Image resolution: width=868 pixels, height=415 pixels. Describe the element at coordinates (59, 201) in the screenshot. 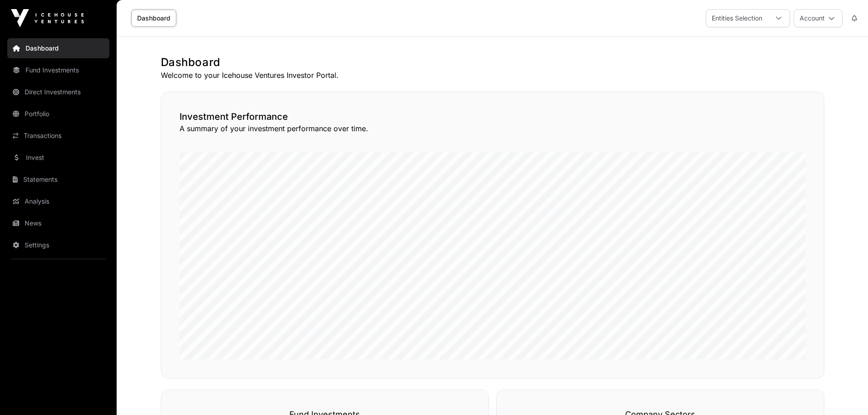

I see `a: Analysis` at that location.